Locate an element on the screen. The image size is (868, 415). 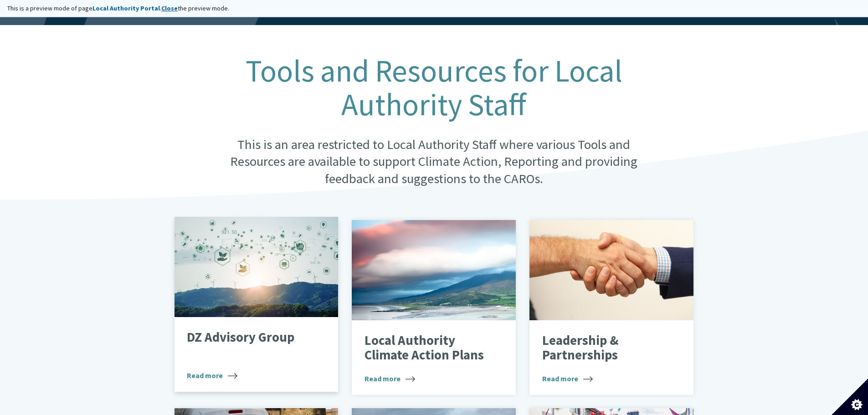
span: This is a preview mode of page . the preview mode. is located at coordinates (118, 8).